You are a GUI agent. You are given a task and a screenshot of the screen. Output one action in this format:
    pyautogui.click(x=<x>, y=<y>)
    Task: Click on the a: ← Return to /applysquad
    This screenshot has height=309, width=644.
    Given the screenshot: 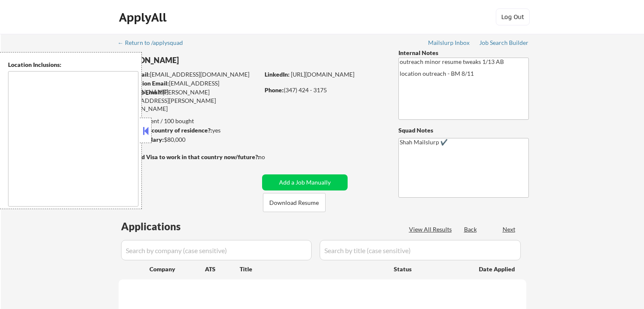 What is the action you would take?
    pyautogui.click(x=154, y=44)
    